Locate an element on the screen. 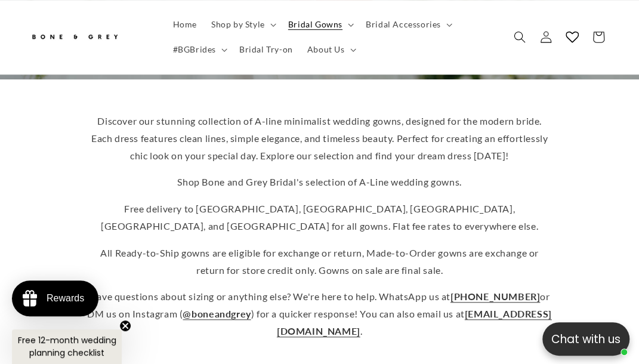  span: Bridal Gowns is located at coordinates (315, 25).